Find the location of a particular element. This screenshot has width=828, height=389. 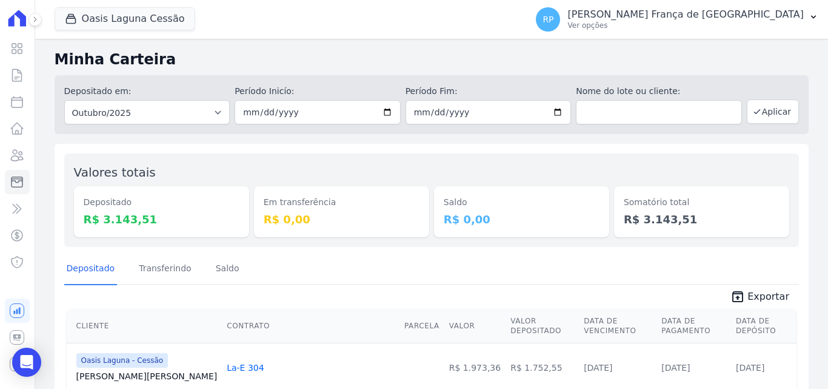

p: Ver opções is located at coordinates (686, 25).